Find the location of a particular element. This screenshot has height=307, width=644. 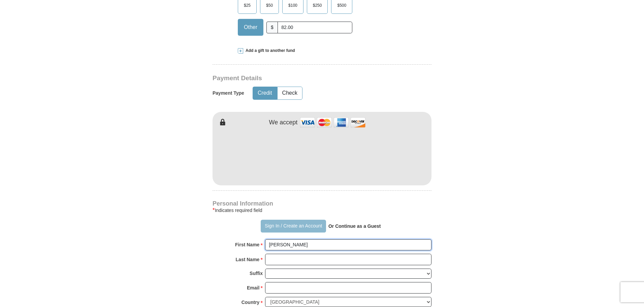

span: $250 is located at coordinates (317, 5).